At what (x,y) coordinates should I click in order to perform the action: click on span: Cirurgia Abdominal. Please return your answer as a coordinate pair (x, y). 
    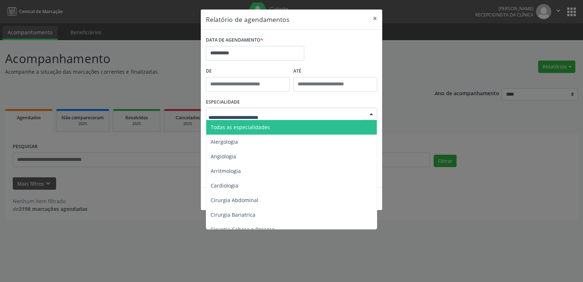
    Looking at the image, I should click on (234, 200).